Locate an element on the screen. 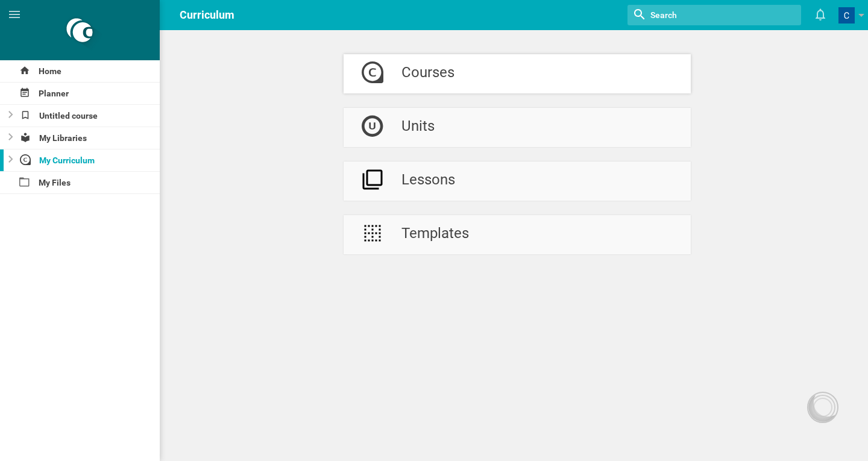  a: Courses is located at coordinates (517, 74).